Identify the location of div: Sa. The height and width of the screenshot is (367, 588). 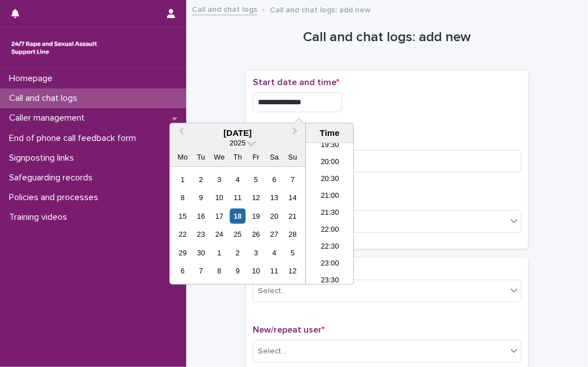
(273, 157).